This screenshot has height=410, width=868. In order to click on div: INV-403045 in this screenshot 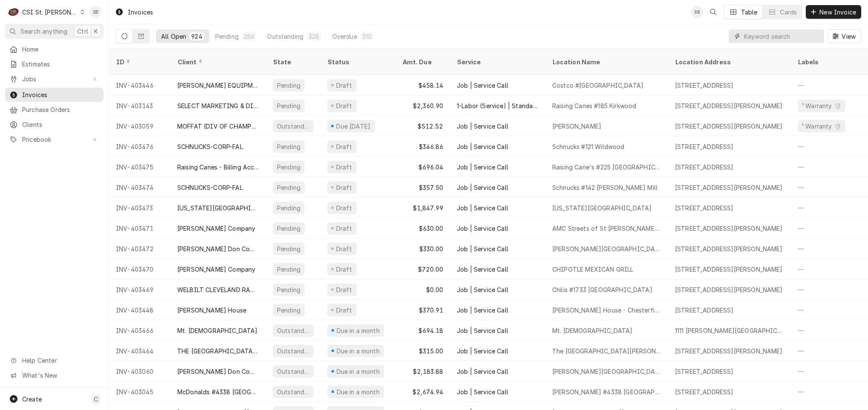, I will do `click(139, 392)`.